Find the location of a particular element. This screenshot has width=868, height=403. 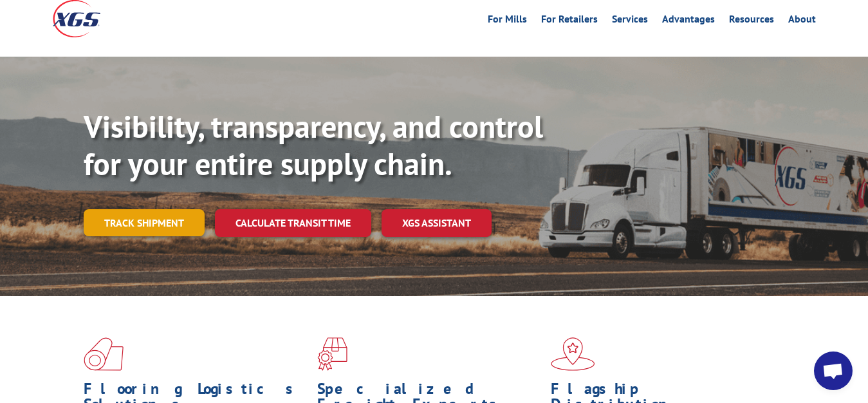

a: Advantages is located at coordinates (688, 21).